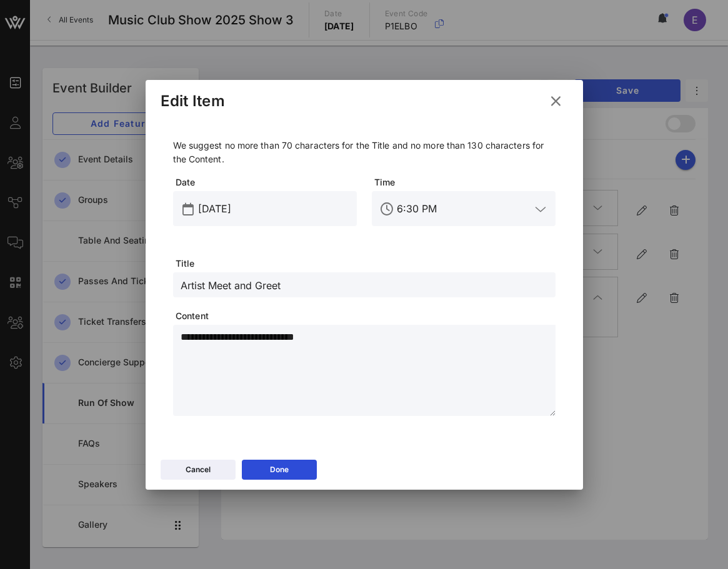  I want to click on p: We suggest no more than 70 characters for the Title and no more than 130 characters for the Content., so click(364, 152).